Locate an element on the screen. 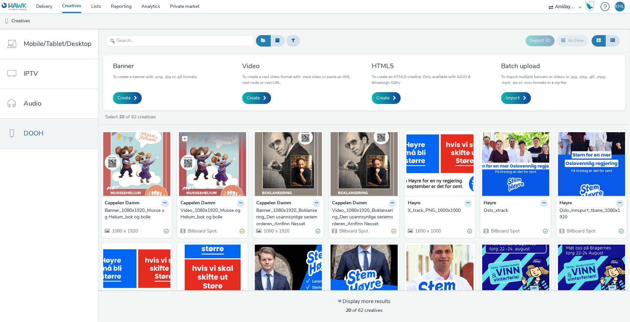 This screenshot has width=630, height=322. a: Video_1080x1920_Boklansering_Den usannsynlige seriemorderen_Arnfinn Nesset is located at coordinates (364, 217).